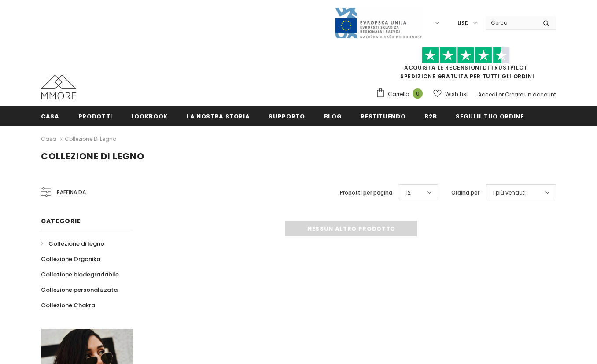  I want to click on a: supporto, so click(286, 116).